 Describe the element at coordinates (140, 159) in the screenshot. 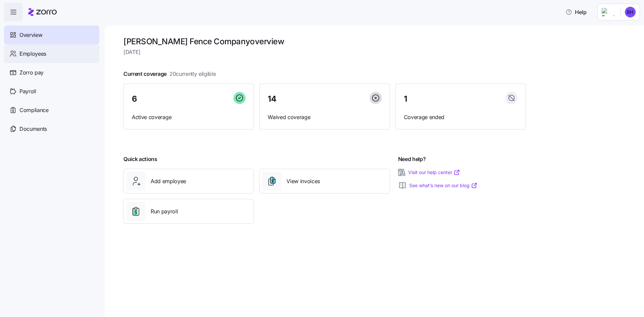

I see `span: Quick actions` at that location.